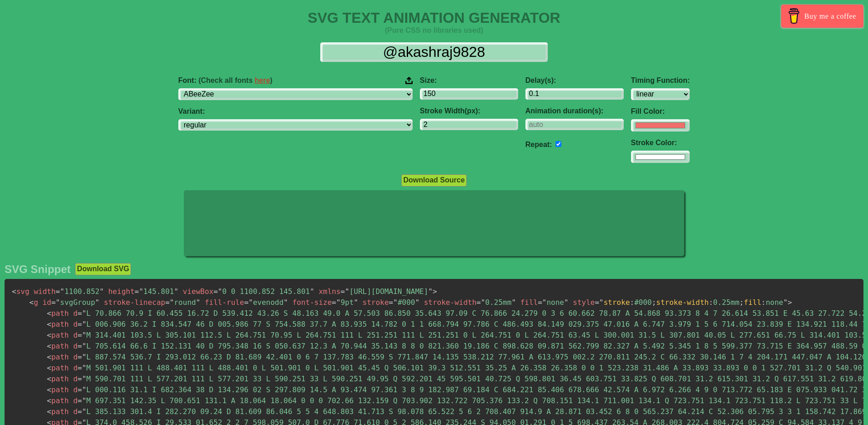  What do you see at coordinates (529, 302) in the screenshot?
I see `span: fill` at bounding box center [529, 302].